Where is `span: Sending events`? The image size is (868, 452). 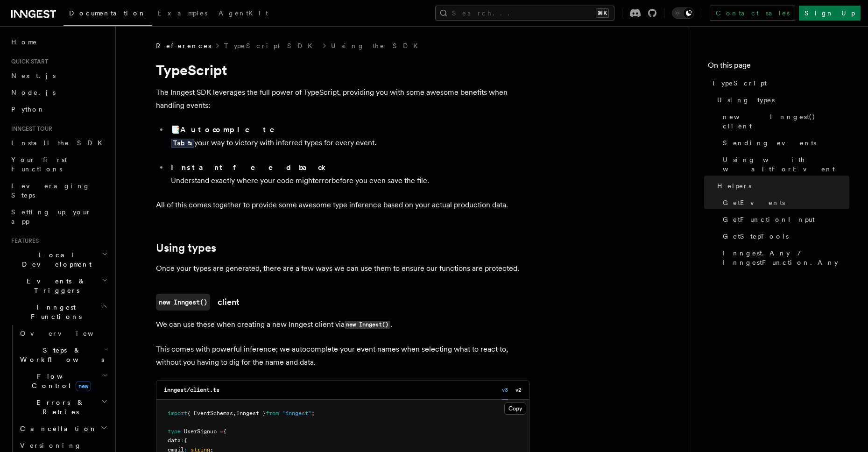
span: Sending events is located at coordinates (769, 143).